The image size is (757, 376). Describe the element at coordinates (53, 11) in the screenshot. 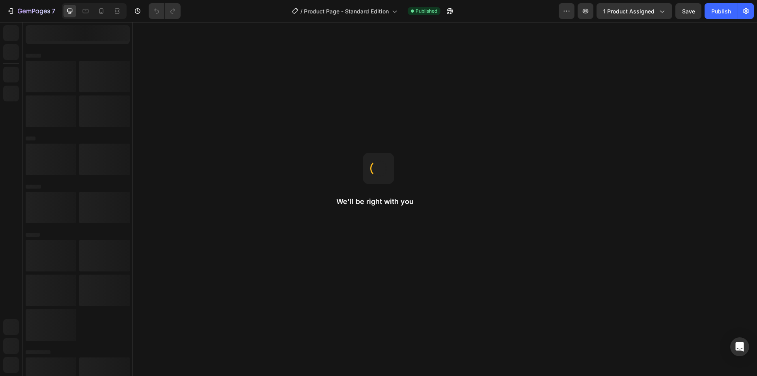

I see `p: 7` at that location.